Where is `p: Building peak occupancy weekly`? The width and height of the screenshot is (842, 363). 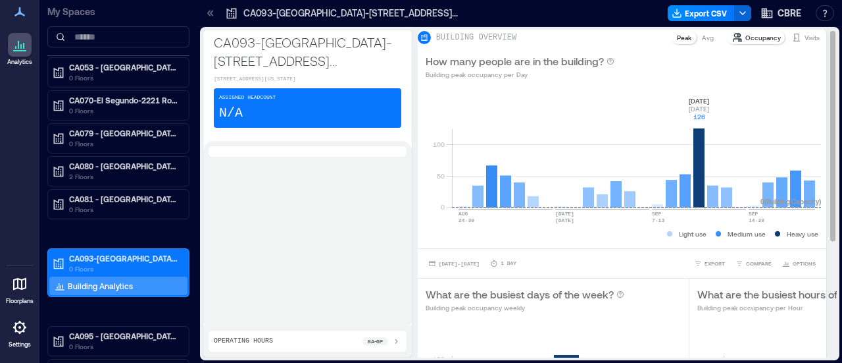 p: Building peak occupancy weekly is located at coordinates (525, 307).